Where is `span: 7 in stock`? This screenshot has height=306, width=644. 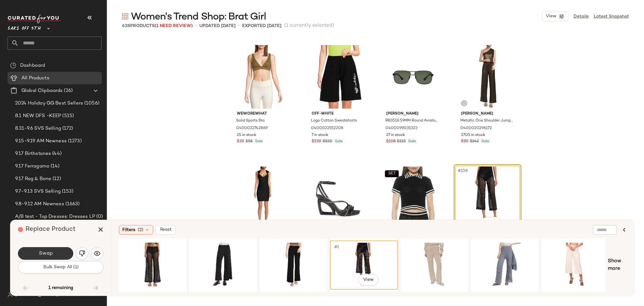 span: 7 in stock is located at coordinates (320, 135).